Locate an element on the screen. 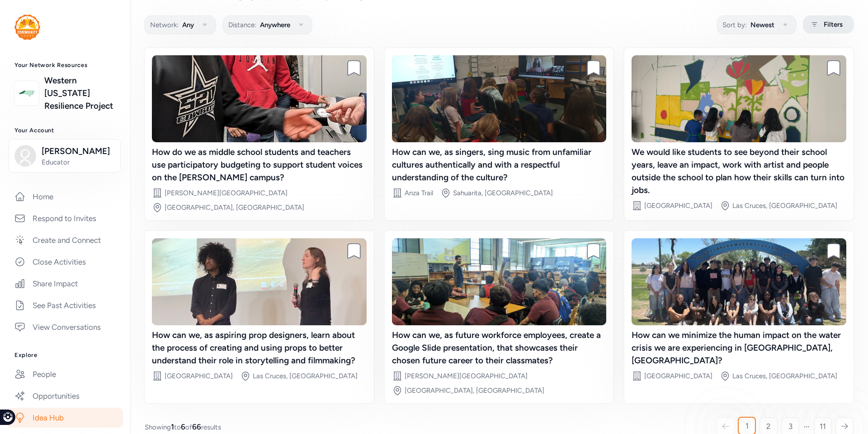 The height and width of the screenshot is (434, 868). span: 66 is located at coordinates (197, 427).